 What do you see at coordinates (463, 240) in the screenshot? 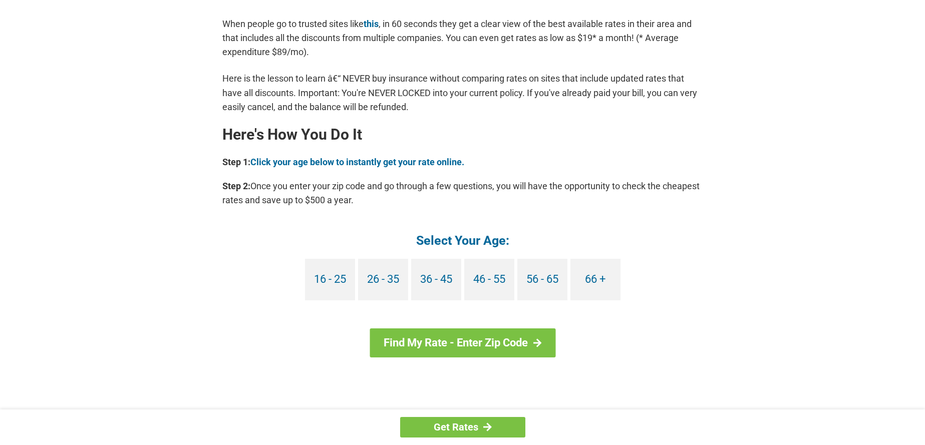
I see `h4: Select Your Age:` at bounding box center [463, 240].